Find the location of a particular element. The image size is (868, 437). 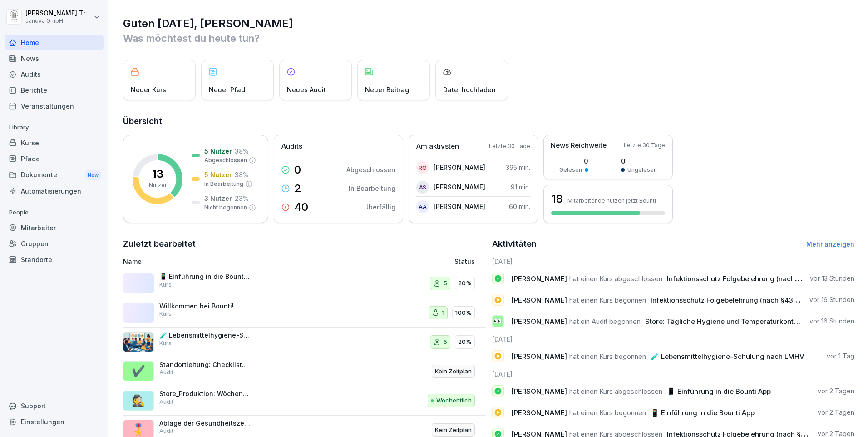

div: News is located at coordinates (54, 58).